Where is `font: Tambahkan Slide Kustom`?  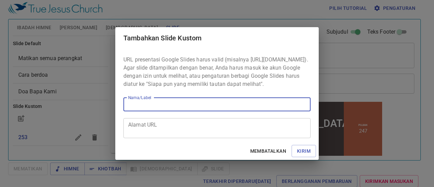 font: Tambahkan Slide Kustom is located at coordinates (162, 38).